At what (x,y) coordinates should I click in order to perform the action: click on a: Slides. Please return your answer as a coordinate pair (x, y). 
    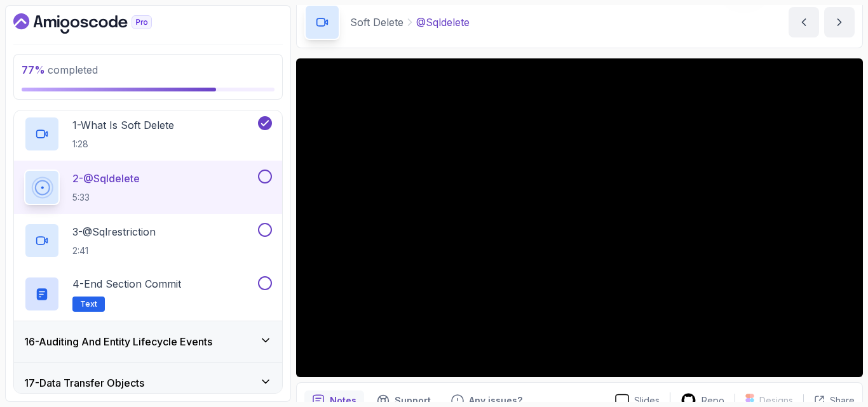
    Looking at the image, I should click on (638, 400).